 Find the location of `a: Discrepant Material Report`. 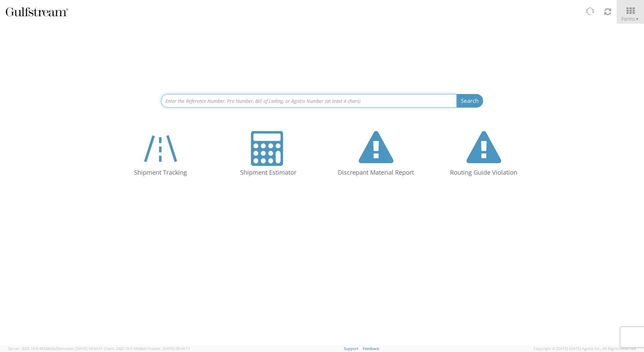

a: Discrepant Material Report is located at coordinates (376, 155).